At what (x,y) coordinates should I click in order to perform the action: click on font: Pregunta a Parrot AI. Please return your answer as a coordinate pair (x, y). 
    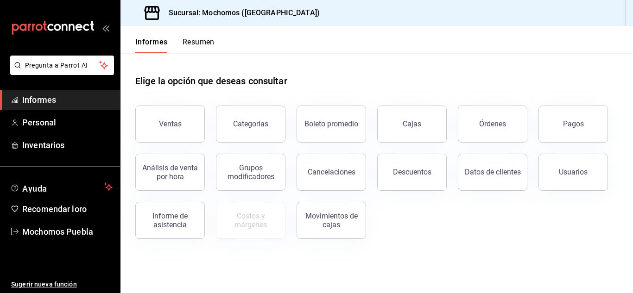
    Looking at the image, I should click on (56, 65).